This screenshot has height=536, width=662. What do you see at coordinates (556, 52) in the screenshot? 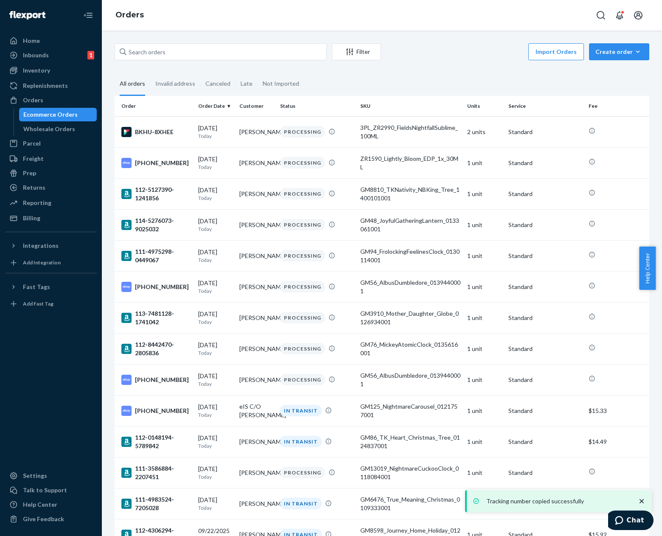
I see `button: Import Orders` at bounding box center [556, 52].